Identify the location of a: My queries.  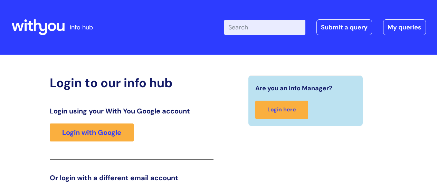
(405, 27).